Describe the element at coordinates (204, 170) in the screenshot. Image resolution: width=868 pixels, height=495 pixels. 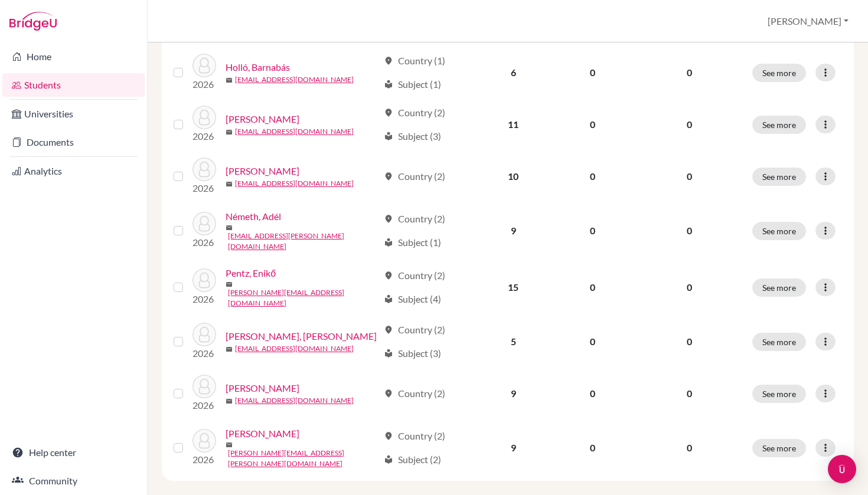
I see `img: Kosztolányi, Niki` at that location.